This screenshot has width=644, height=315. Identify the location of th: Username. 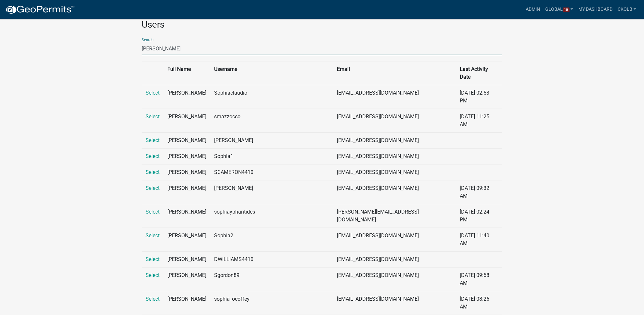
(271, 73).